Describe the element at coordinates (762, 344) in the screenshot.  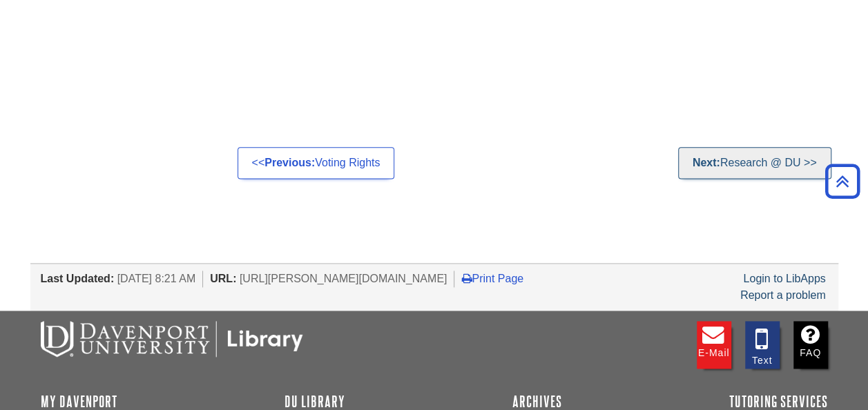
I see `a: Text` at that location.